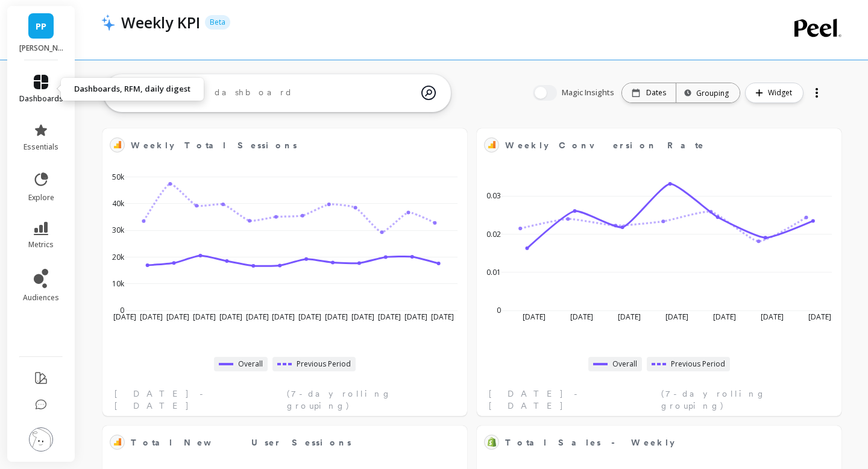 This screenshot has height=469, width=868. Describe the element at coordinates (774, 92) in the screenshot. I see `button: Widget` at that location.